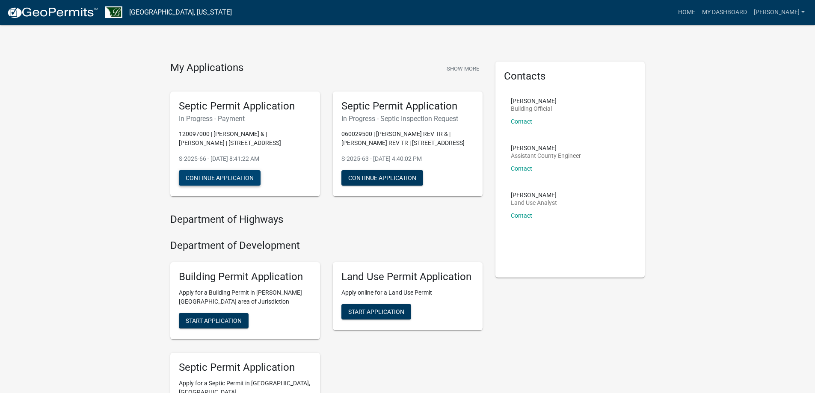 This screenshot has height=393, width=815. I want to click on p: Land Use Analyst, so click(534, 203).